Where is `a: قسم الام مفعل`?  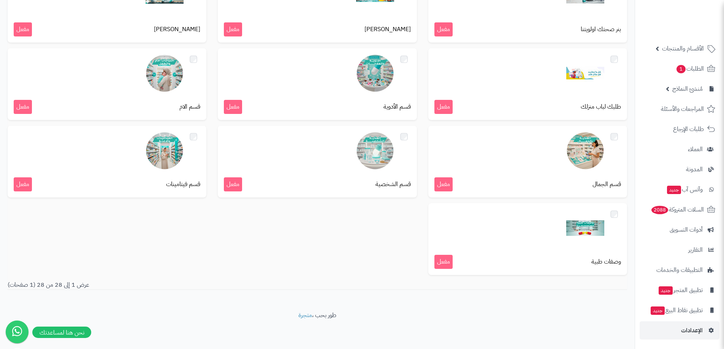 a: قسم الام مفعل is located at coordinates (107, 84).